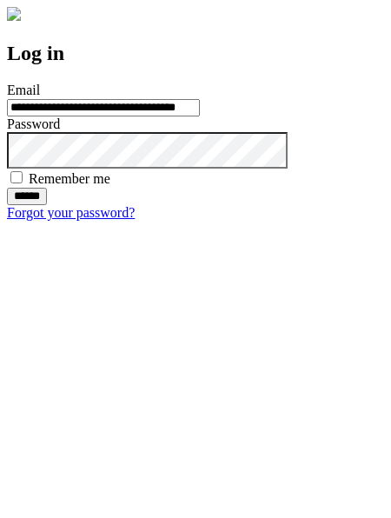 This screenshot has width=391, height=518. Describe the element at coordinates (14, 14) in the screenshot. I see `img: logo-4e3dc11c47720685a147b03b5a06dd966a58ff35d612b21f08c02c0306f2b779.png` at that location.